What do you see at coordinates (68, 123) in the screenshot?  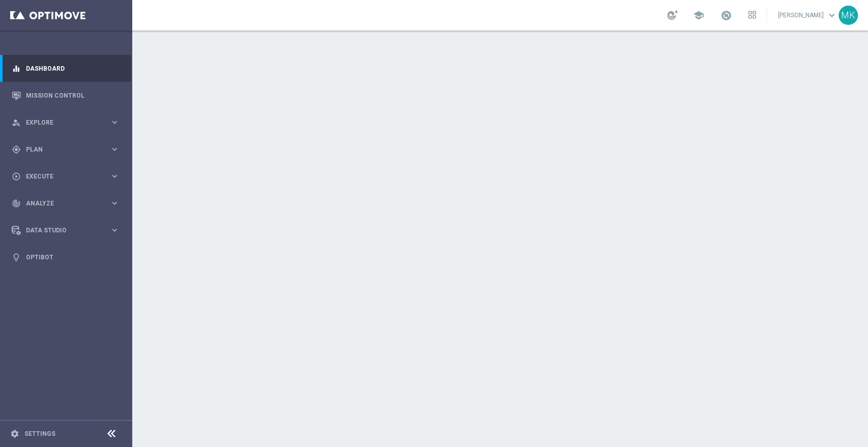 I see `span: Explore` at bounding box center [68, 123].